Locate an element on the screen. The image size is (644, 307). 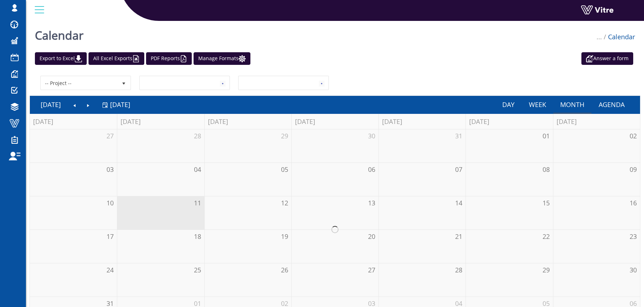
span: -- Project -- is located at coordinates (79, 83).